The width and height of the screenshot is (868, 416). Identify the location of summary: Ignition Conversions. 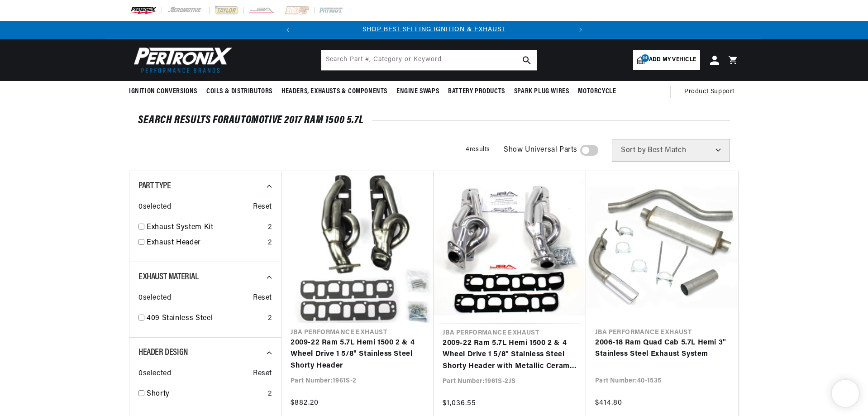
(165, 92).